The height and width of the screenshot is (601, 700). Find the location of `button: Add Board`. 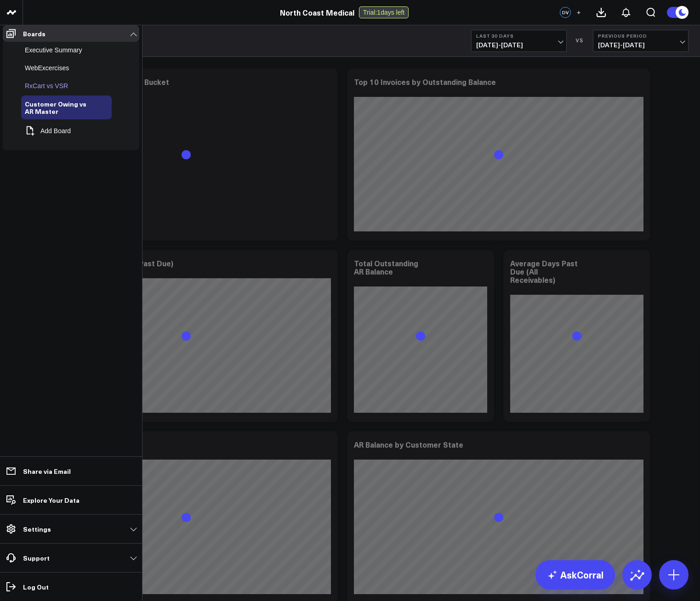

button: Add Board is located at coordinates (46, 131).